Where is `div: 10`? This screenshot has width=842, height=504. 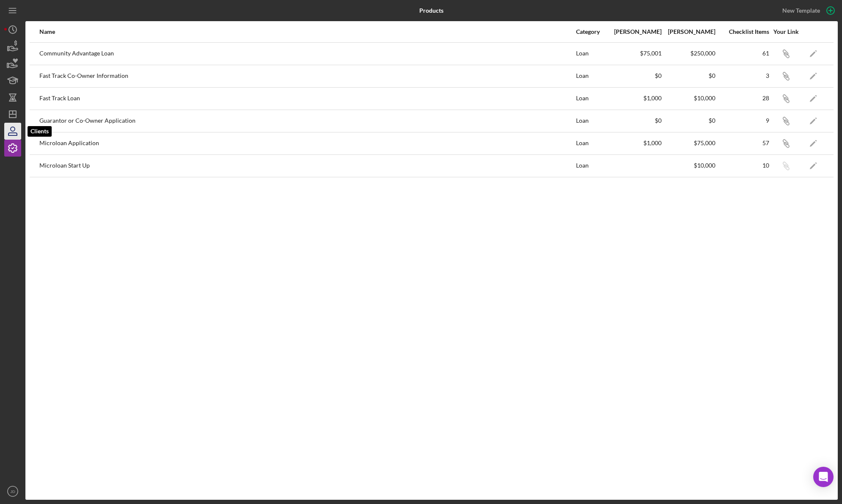 div: 10 is located at coordinates (742, 165).